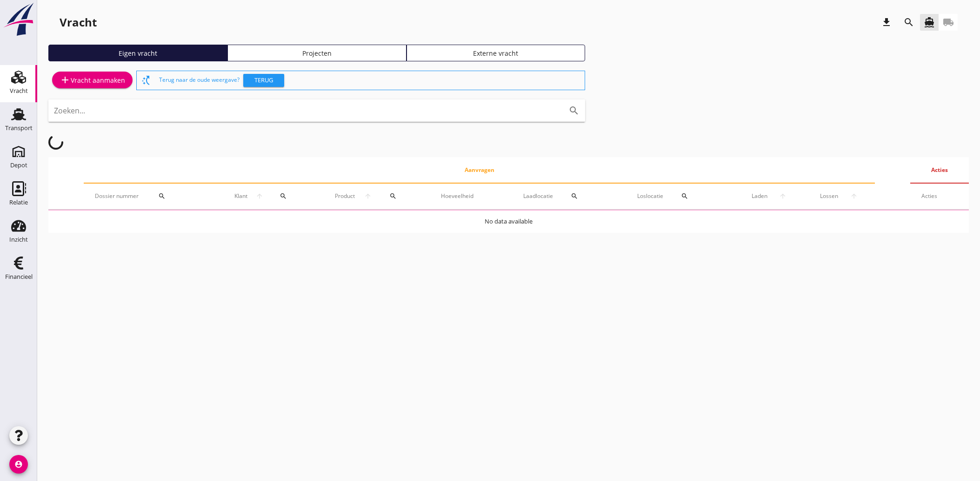  Describe the element at coordinates (760, 196) in the screenshot. I see `span: Laden` at that location.